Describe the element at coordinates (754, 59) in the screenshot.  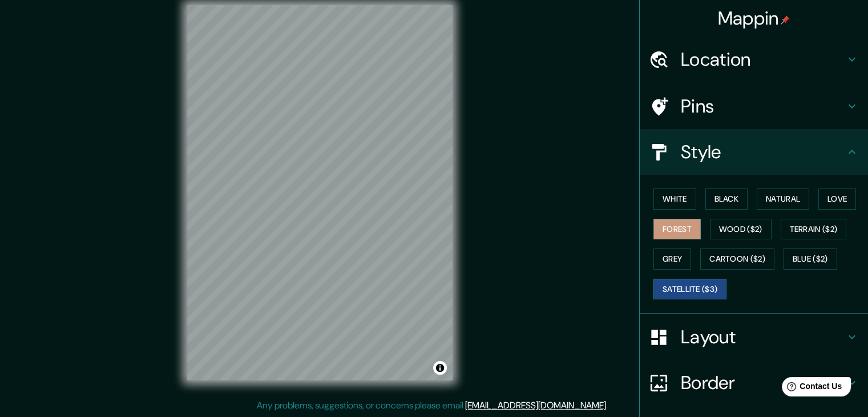
I see `div: Location` at that location.